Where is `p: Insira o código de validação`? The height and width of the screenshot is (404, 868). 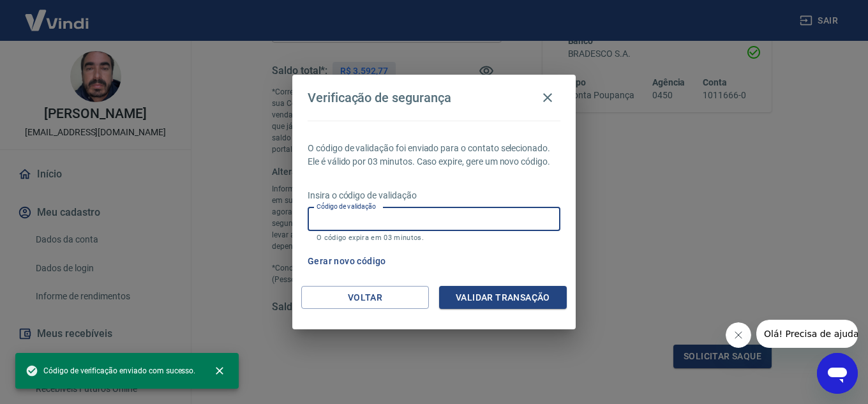 p: Insira o código de validação is located at coordinates (434, 195).